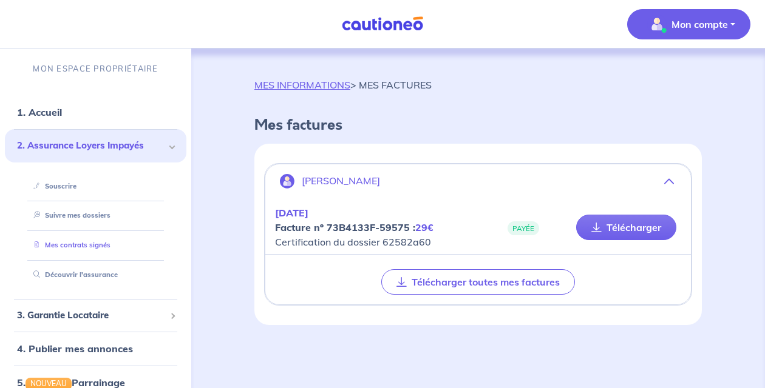 This screenshot has width=765, height=388. Describe the element at coordinates (424, 228) in the screenshot. I see `em: 29€` at that location.